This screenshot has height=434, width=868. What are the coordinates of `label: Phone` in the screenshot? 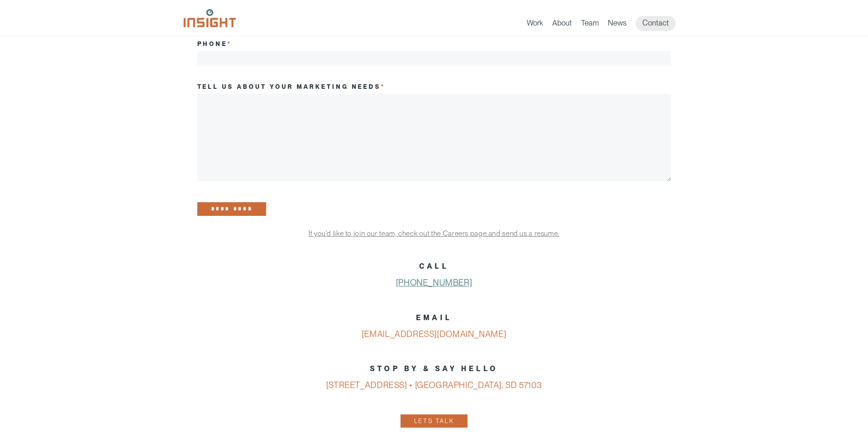 It's located at (215, 44).